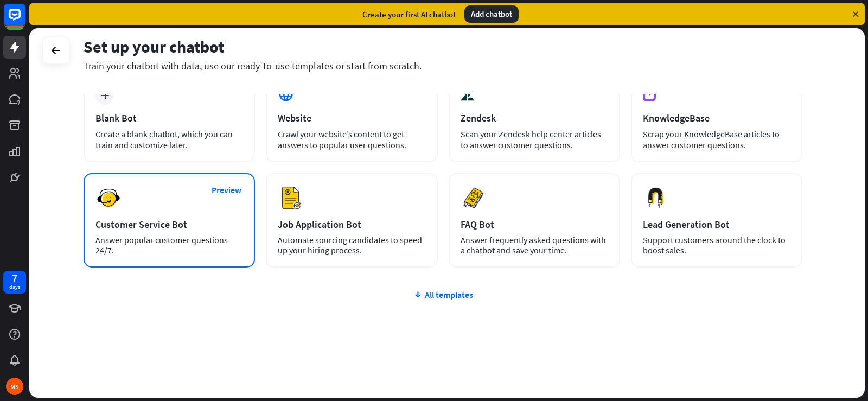 Image resolution: width=868 pixels, height=401 pixels. What do you see at coordinates (15, 287) in the screenshot?
I see `div: days` at bounding box center [15, 287].